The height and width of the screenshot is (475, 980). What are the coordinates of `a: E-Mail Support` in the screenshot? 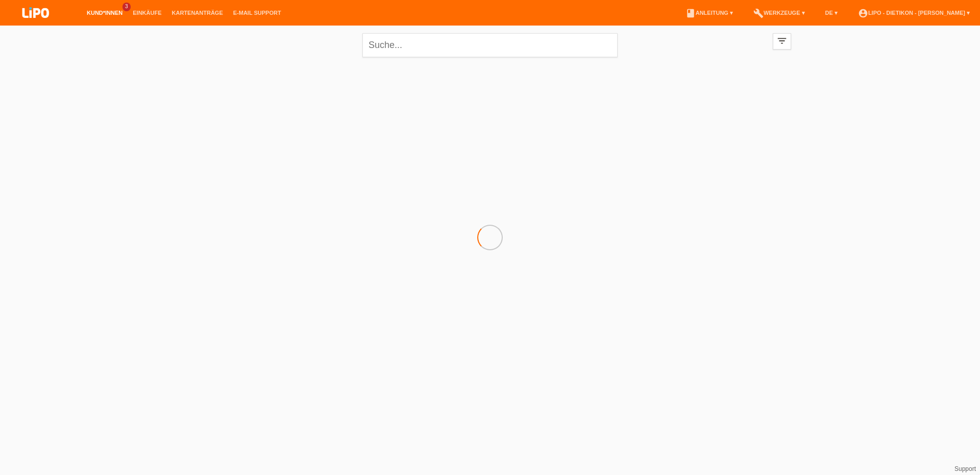 It's located at (257, 12).